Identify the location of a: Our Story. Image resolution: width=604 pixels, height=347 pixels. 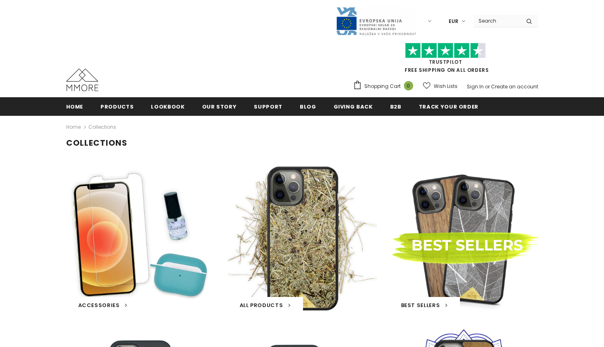
(220, 106).